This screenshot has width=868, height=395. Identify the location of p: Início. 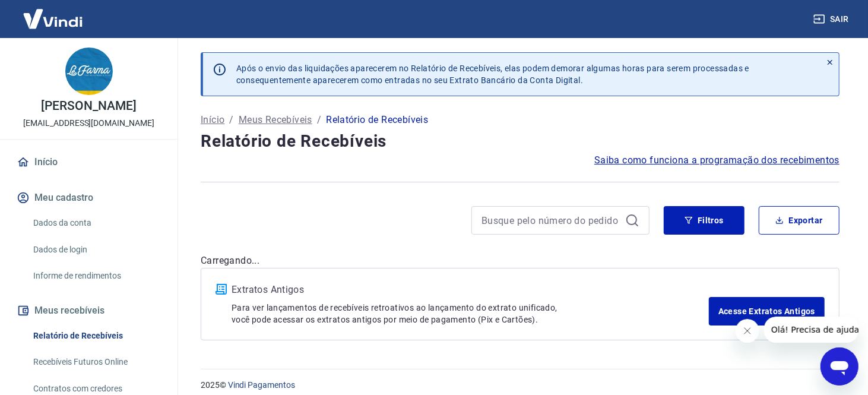
(213, 120).